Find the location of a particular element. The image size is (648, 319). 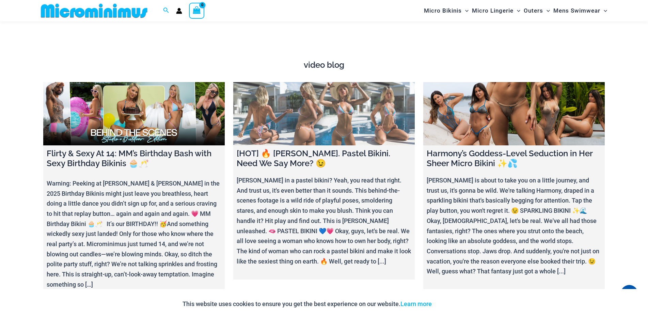

a: View Shopping Cart, empty is located at coordinates (197, 11).